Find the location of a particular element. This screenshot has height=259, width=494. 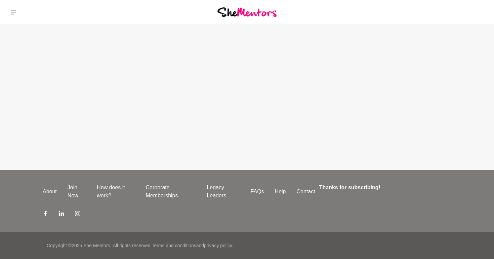

a: Terms and conditions is located at coordinates (174, 245).